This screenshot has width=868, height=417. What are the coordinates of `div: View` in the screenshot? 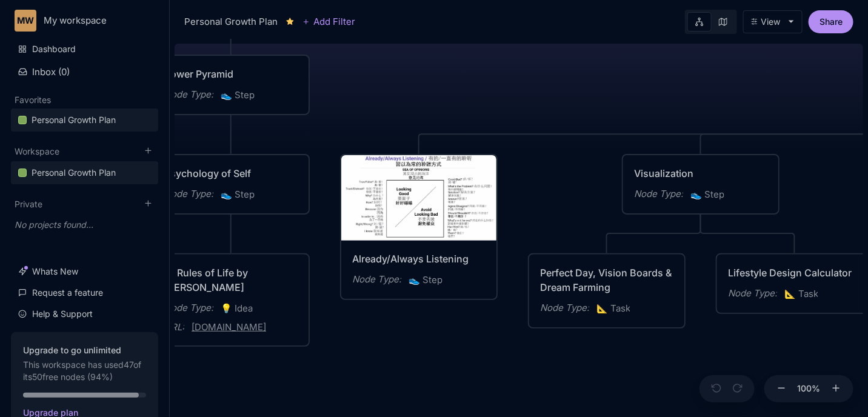 It's located at (771, 22).